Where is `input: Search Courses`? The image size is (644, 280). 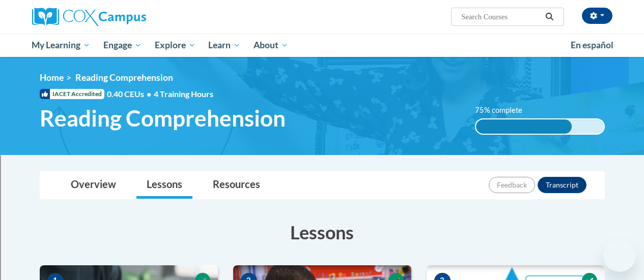 input: Search Courses is located at coordinates (501, 17).